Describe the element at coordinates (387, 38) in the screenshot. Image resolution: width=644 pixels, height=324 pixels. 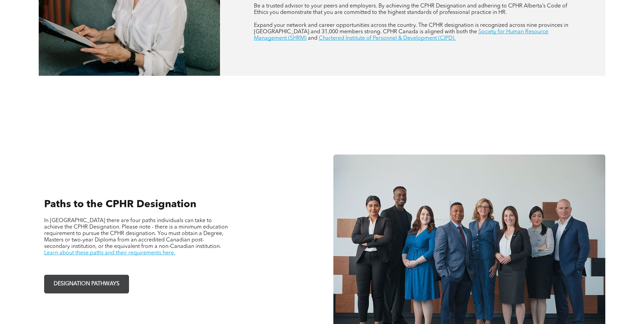
I see `a: Chartered Institute of Personnel & Development (CIPD).` at that location.